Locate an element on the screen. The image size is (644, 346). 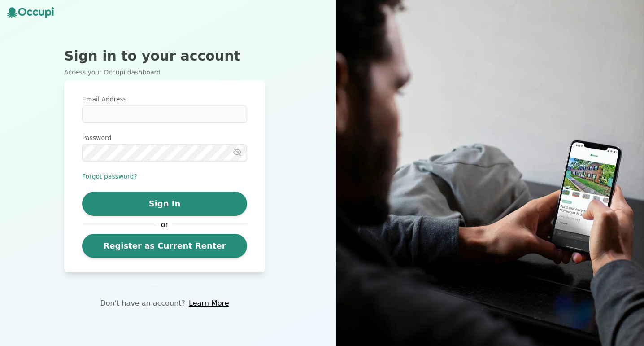
a: Learn More is located at coordinates (208, 303).